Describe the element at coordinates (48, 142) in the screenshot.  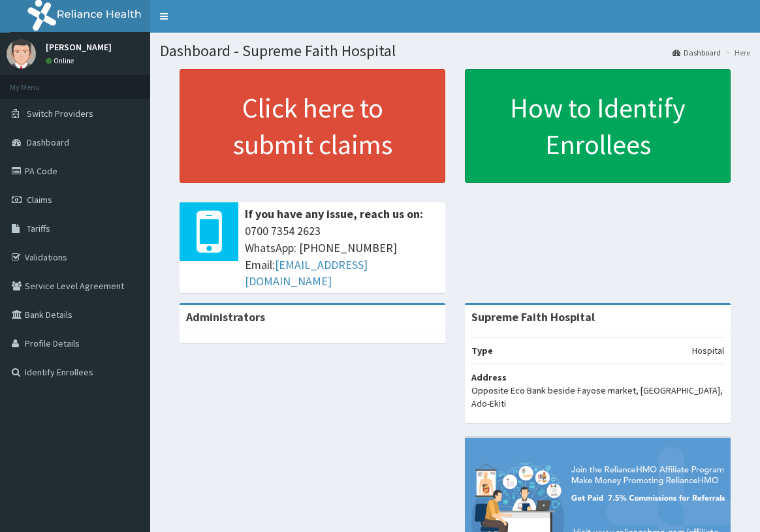
I see `span: Dashboard` at that location.